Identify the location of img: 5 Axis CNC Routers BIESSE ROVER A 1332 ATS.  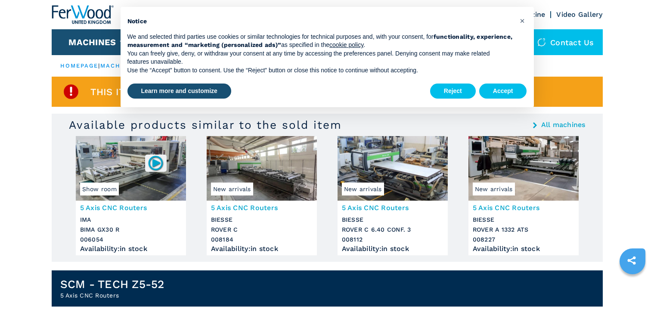
(523, 168).